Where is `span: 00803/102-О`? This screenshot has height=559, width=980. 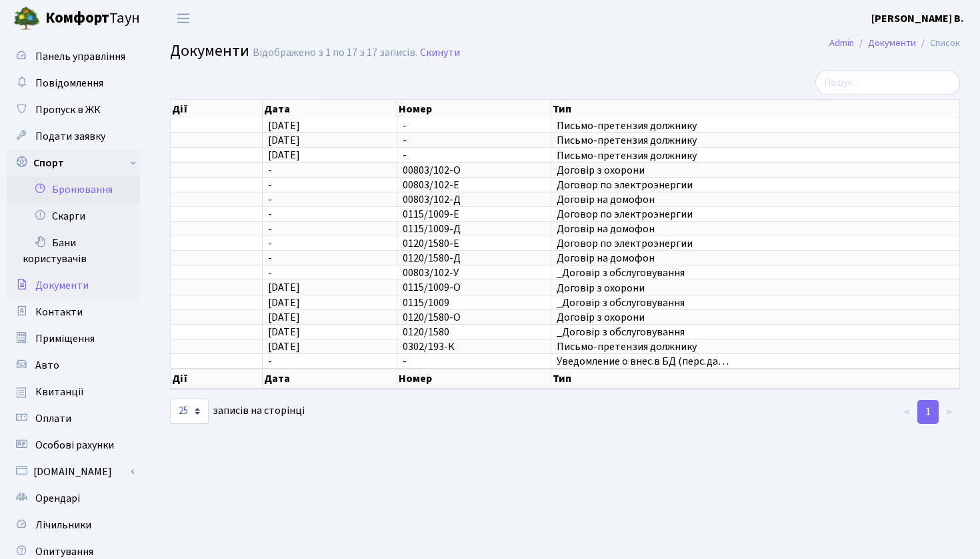
span: 00803/102-О is located at coordinates (431, 170).